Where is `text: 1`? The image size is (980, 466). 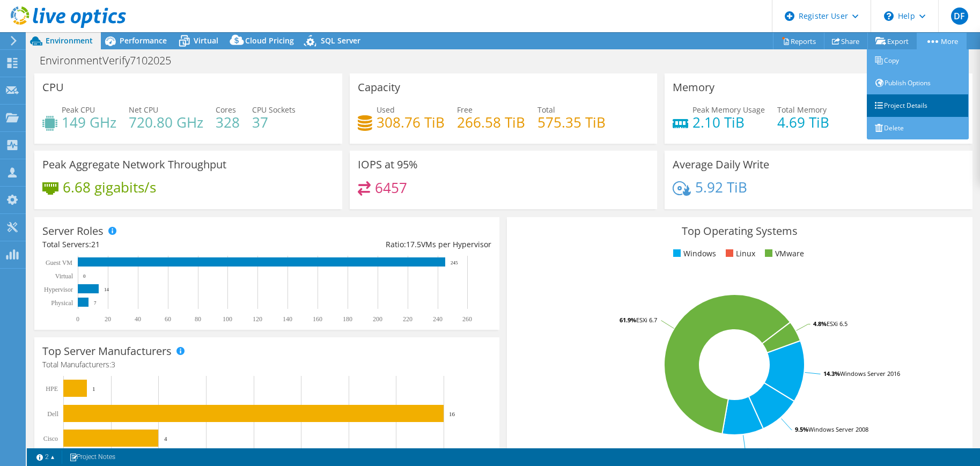
text: 1 is located at coordinates (94, 389).